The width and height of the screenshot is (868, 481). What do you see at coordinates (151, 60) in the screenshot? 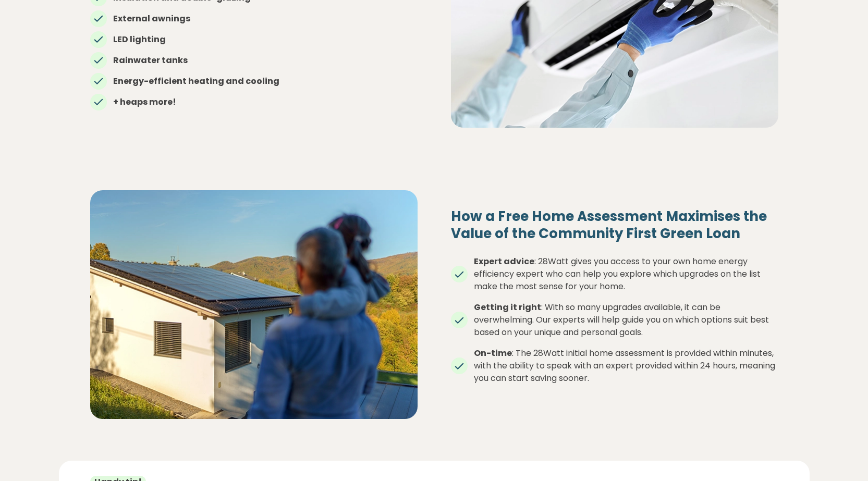
I see `strong: Rainwater tanks` at bounding box center [151, 60].